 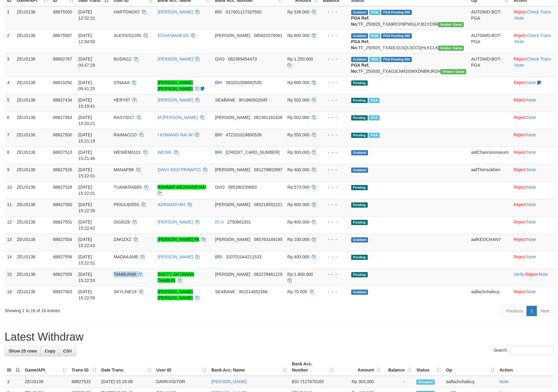 What do you see at coordinates (268, 239) in the screenshot?
I see `span: Copy 085763149195 to clipboard` at bounding box center [268, 239].